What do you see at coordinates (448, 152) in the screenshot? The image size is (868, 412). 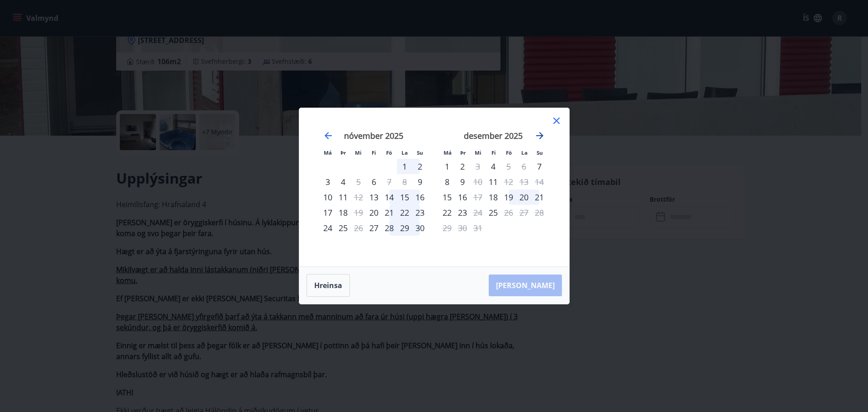 I see `small: Má` at bounding box center [448, 152].